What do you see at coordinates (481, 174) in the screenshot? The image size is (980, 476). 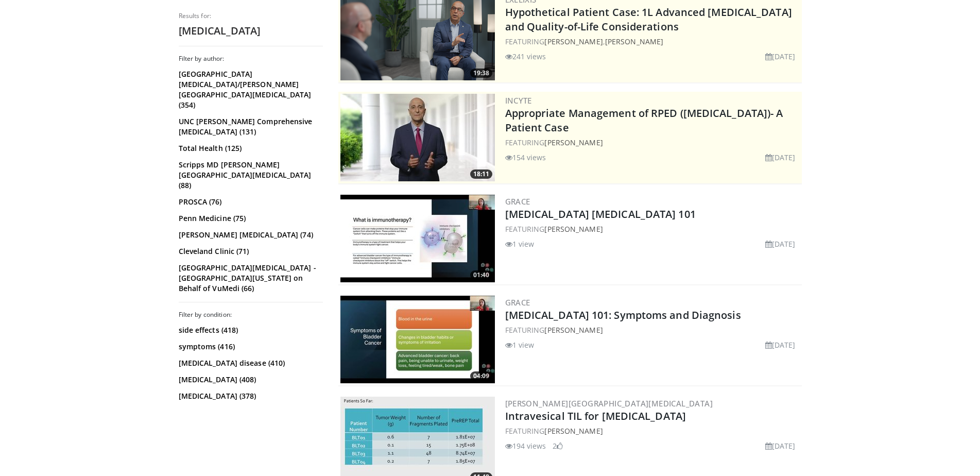 I see `span: 18:11` at bounding box center [481, 174].